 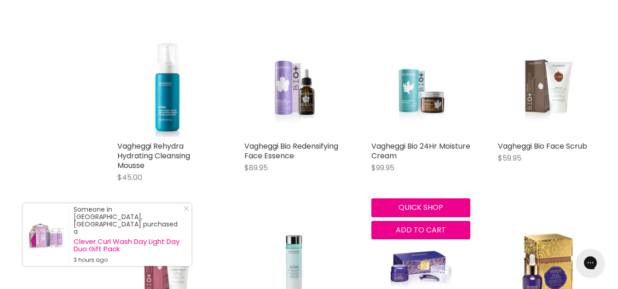 What do you see at coordinates (421, 207) in the screenshot?
I see `button: Quick shop` at bounding box center [421, 207].